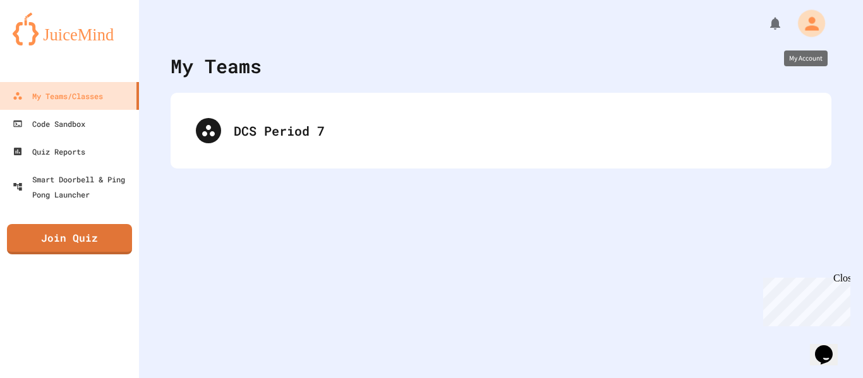 This screenshot has height=378, width=863. What do you see at coordinates (216, 66) in the screenshot?
I see `div: My Teams` at bounding box center [216, 66].